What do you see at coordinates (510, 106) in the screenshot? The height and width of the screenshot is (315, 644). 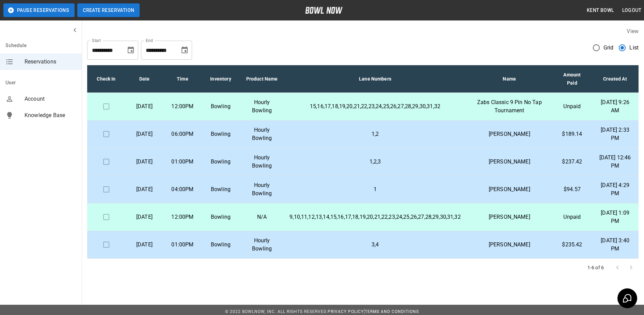 I see `p: Zabs Classic 9 Pin No Tap Tournament` at bounding box center [510, 106].